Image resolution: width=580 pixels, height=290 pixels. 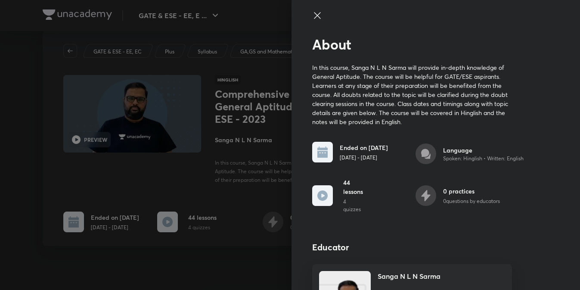 I want to click on h6: 44 lessons, so click(x=354, y=187).